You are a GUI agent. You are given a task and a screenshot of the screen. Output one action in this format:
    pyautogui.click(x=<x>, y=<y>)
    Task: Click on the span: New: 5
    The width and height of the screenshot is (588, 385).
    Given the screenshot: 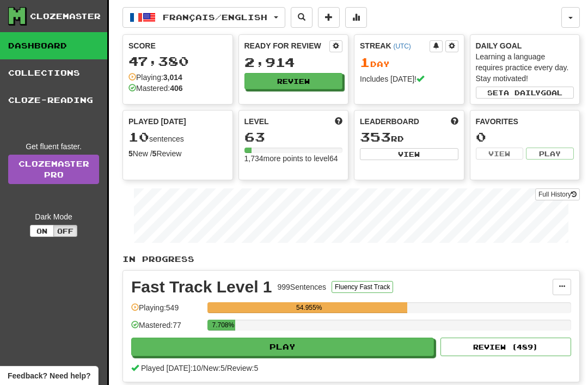 What is the action you would take?
    pyautogui.click(x=214, y=368)
    